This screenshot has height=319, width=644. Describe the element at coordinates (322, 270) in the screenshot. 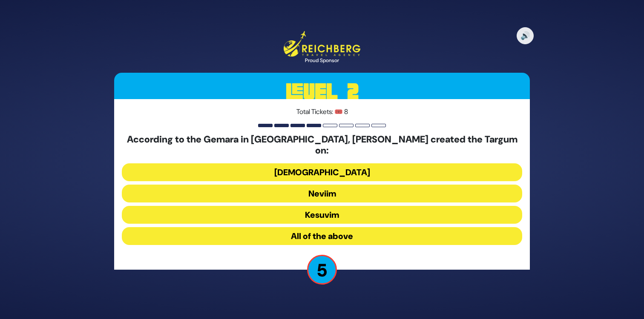

I see `p: 5` at that location.